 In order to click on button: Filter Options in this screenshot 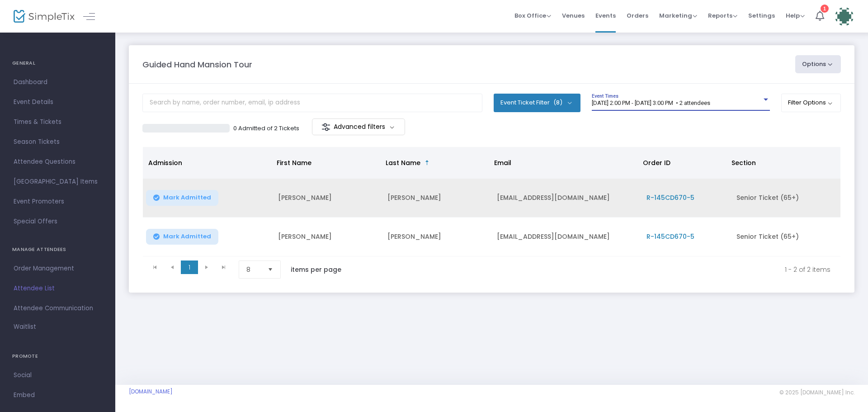, I will do `click(811, 102)`.